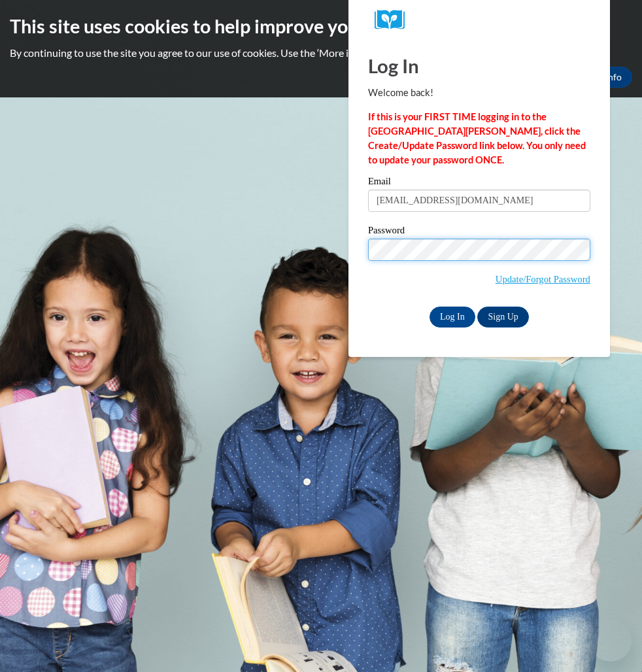 The height and width of the screenshot is (672, 642). What do you see at coordinates (479, 183) in the screenshot?
I see `label: Email` at bounding box center [479, 183].